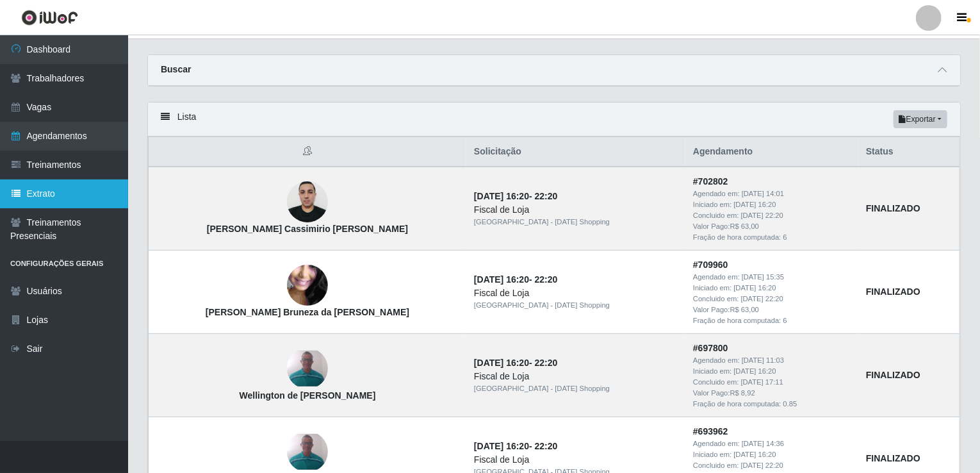 Image resolution: width=980 pixels, height=473 pixels. I want to click on img: Gustavo Cassimirio da Silva, so click(307, 202).